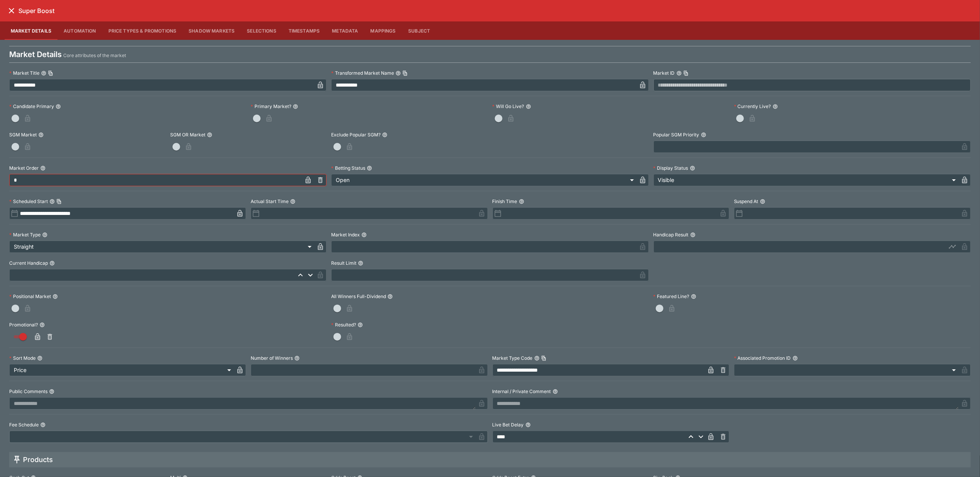  I want to click on button: Result Limit, so click(361, 263).